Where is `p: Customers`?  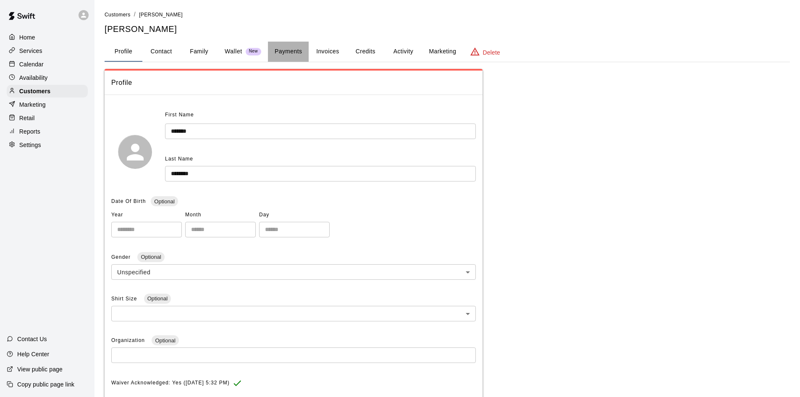 p: Customers is located at coordinates (35, 91).